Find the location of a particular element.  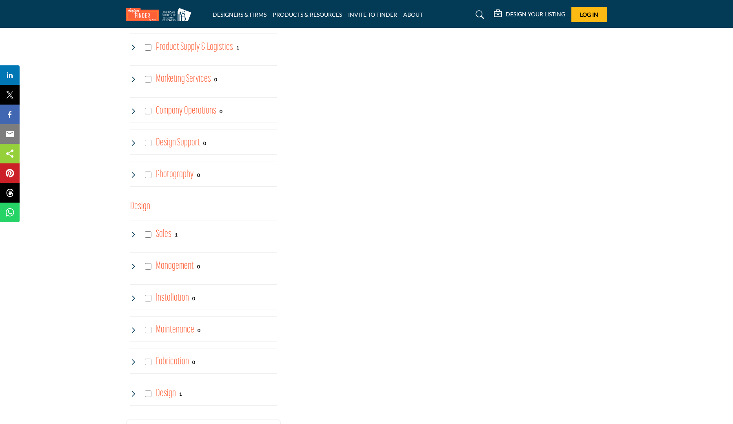

h4: Fabrication: Building and producing customized furniture, cabinetry, metalwork and more. is located at coordinates (172, 361).